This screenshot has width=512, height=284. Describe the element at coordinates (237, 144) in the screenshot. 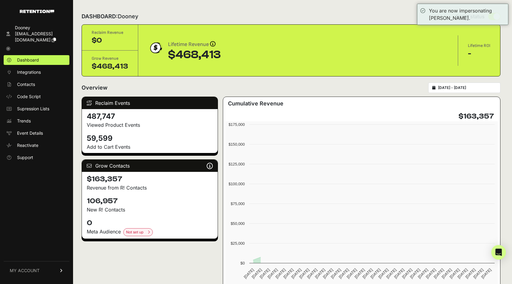

I see `text: $150,000` at that location.